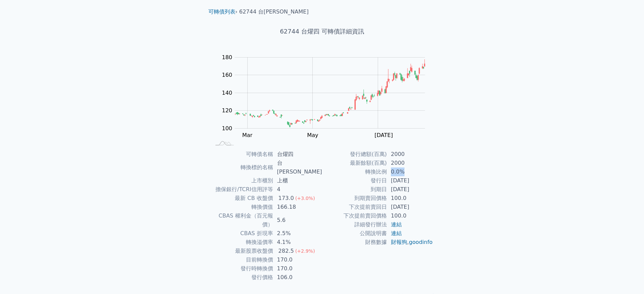  I want to click on g: Chart, so click(327, 96).